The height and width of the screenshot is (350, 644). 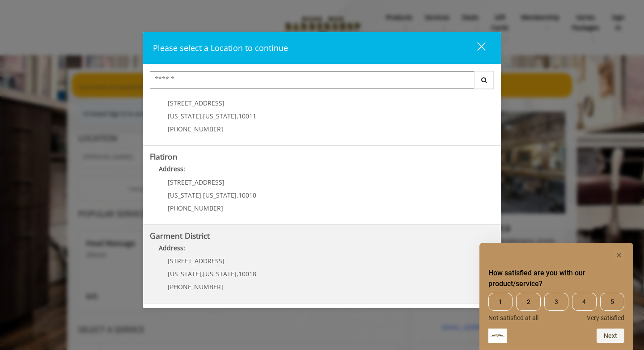 I want to click on span: Please select a Location to continue, so click(x=220, y=48).